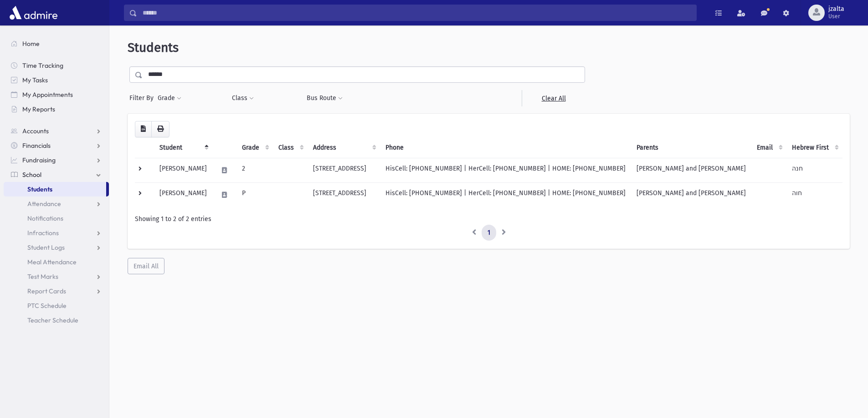 The width and height of the screenshot is (868, 418). Describe the element at coordinates (143, 129) in the screenshot. I see `button: CSV` at that location.